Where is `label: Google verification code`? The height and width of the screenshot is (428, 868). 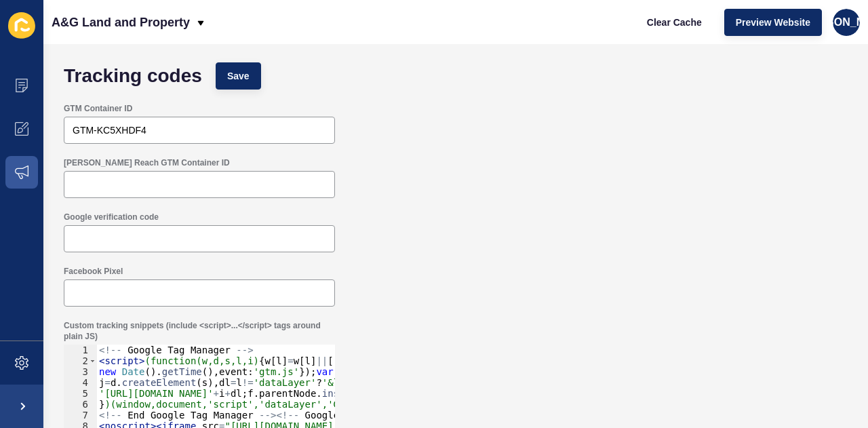
label: Google verification code is located at coordinates (111, 217).